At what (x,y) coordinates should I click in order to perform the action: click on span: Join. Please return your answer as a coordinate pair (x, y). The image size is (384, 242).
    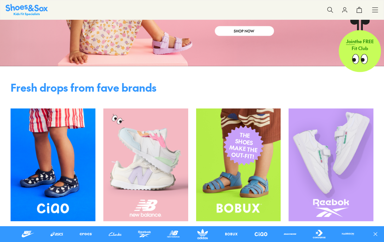
    Looking at the image, I should click on (350, 41).